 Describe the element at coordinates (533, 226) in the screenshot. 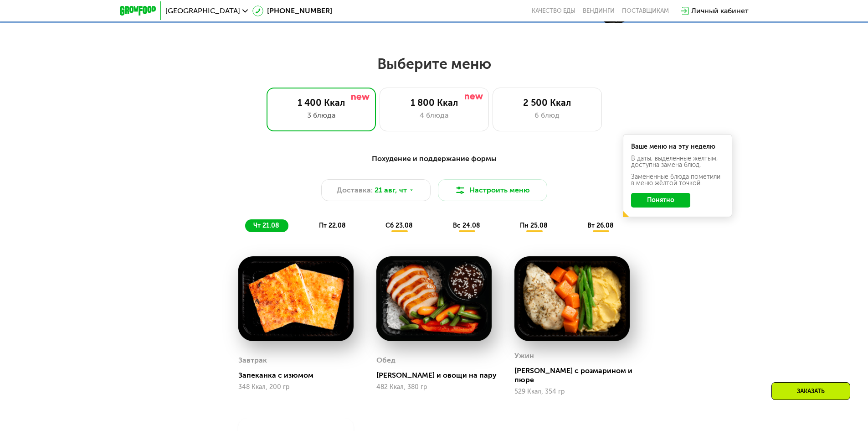

I see `span: пн 25.08` at that location.